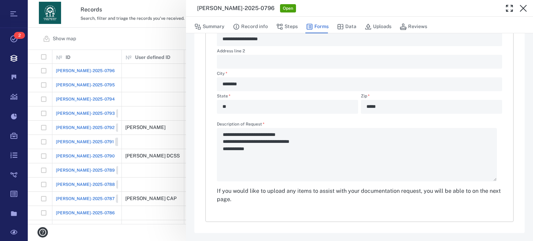 This screenshot has width=533, height=241. I want to click on div: If you would like to upload any items to assist with your documentation request, you will be able..., so click(359, 195).